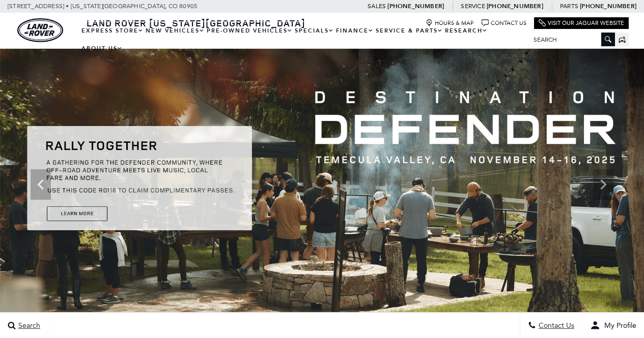 This screenshot has height=338, width=644. I want to click on a: New Vehicles, so click(175, 31).